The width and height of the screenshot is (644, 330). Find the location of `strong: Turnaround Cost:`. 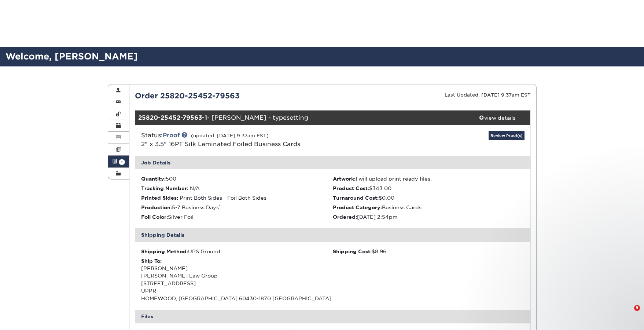

strong: Turnaround Cost: is located at coordinates (356, 198).